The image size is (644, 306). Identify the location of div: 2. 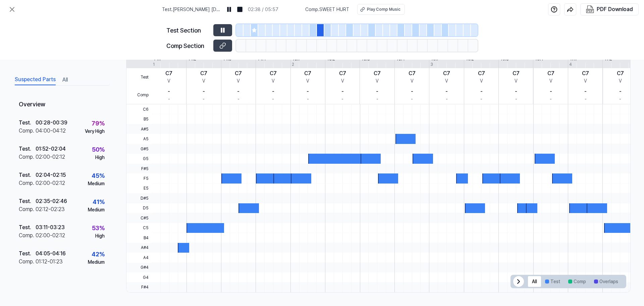
(293, 65).